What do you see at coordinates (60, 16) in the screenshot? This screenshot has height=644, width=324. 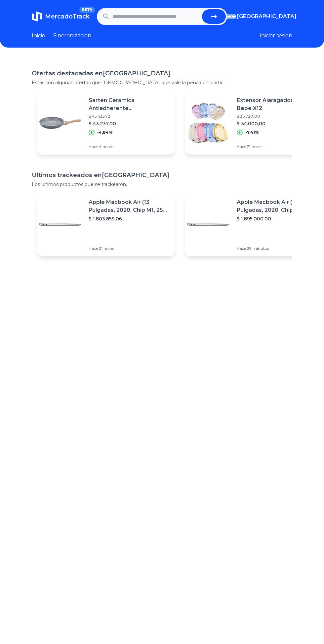 I see `a: MercadoTrackBETA` at bounding box center [60, 16].